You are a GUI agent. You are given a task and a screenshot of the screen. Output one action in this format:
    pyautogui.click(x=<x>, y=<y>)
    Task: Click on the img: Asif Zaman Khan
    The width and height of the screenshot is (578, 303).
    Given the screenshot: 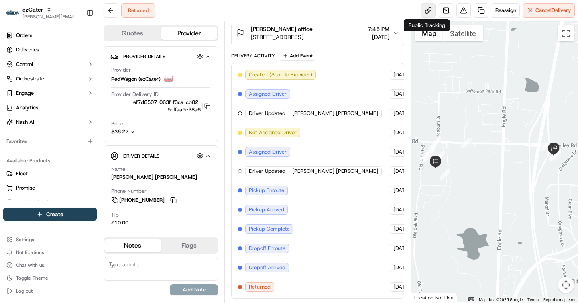 What is the action you would take?
    pyautogui.click(x=14, y=123)
    